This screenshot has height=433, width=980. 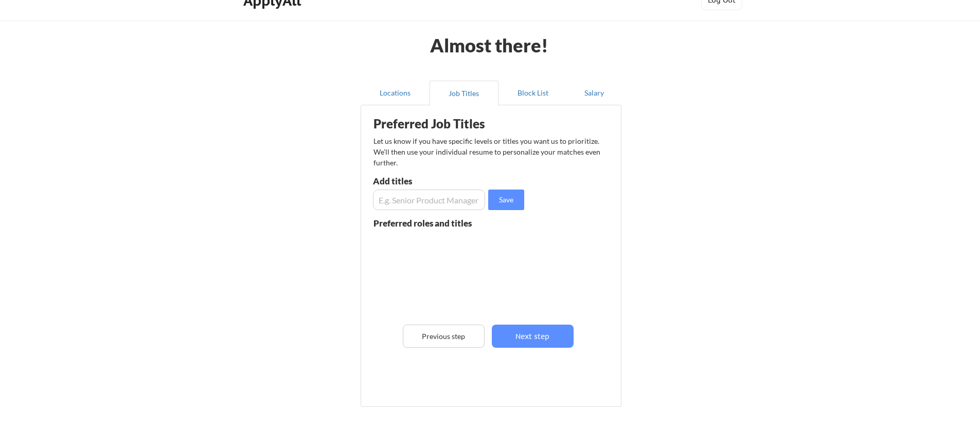 I want to click on button: Locations, so click(x=395, y=93).